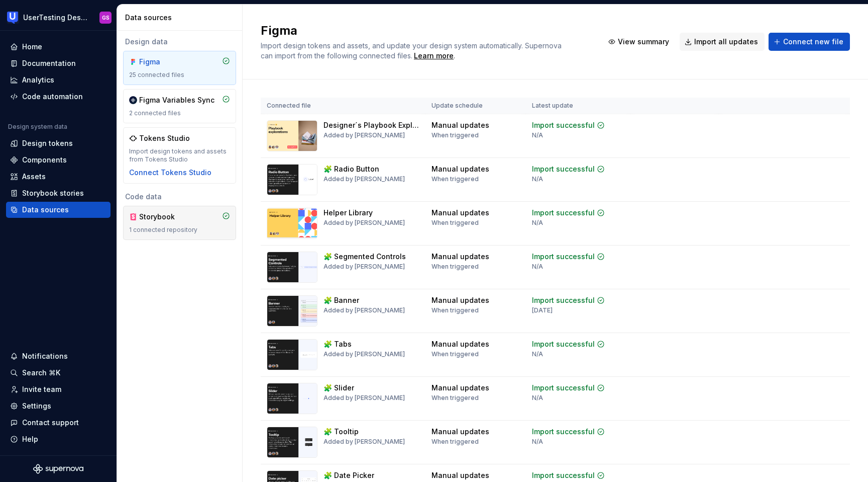 The image size is (868, 482). Describe the element at coordinates (177, 100) in the screenshot. I see `div: Figma Variables Sync` at that location.